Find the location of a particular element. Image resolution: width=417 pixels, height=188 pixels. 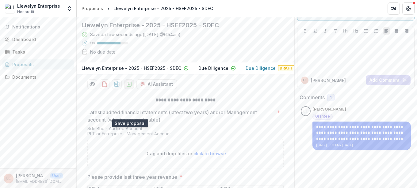

button: Ordered List is located at coordinates (377, 31).